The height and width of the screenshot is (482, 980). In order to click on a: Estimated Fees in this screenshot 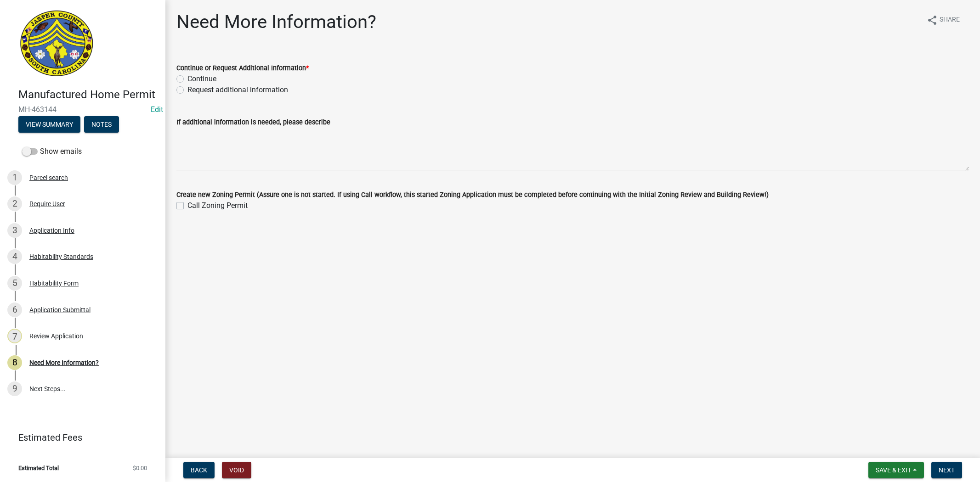, I will do `click(79, 437)`.